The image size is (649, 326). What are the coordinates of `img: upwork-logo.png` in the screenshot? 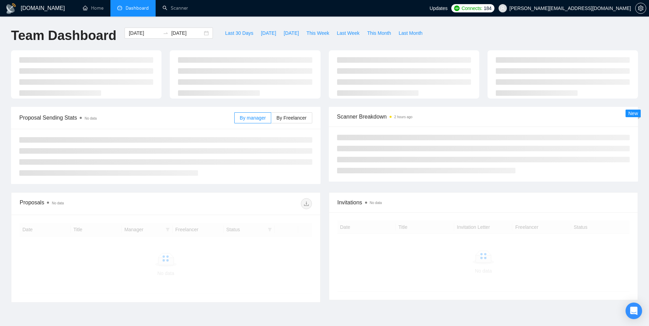 It's located at (457, 8).